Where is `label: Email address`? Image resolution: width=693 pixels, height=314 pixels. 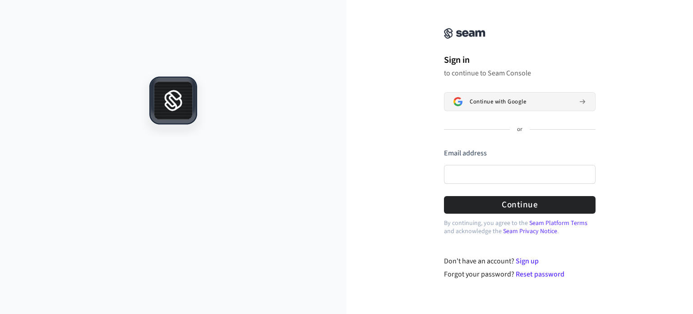
label: Email address is located at coordinates (465, 153).